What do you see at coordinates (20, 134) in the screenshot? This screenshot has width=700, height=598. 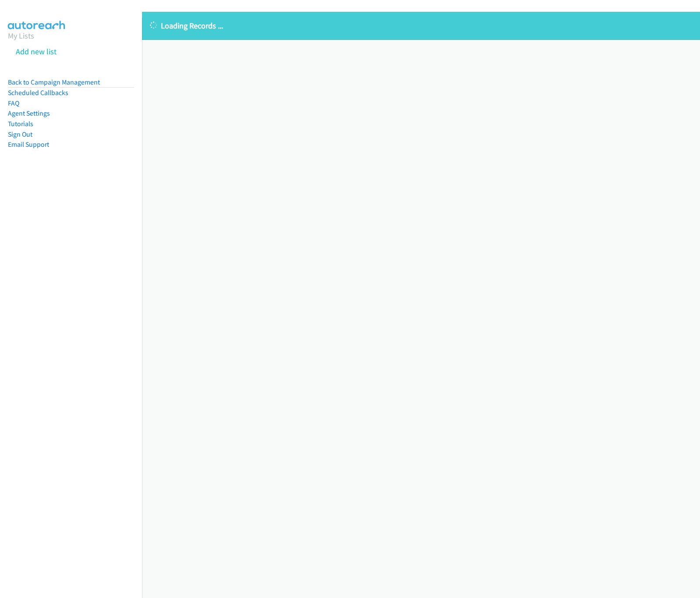 I see `a: Sign Out` at bounding box center [20, 134].